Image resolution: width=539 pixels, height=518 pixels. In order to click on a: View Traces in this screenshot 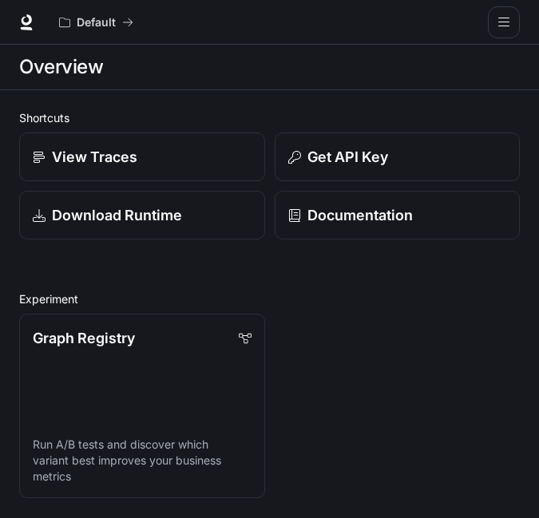, I will do `click(142, 156)`.